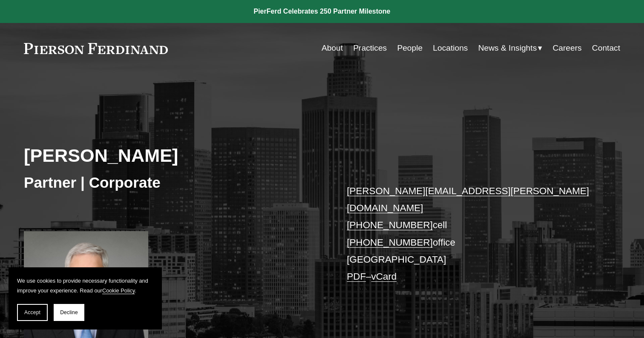  What do you see at coordinates (69, 312) in the screenshot?
I see `span: Decline` at bounding box center [69, 312].